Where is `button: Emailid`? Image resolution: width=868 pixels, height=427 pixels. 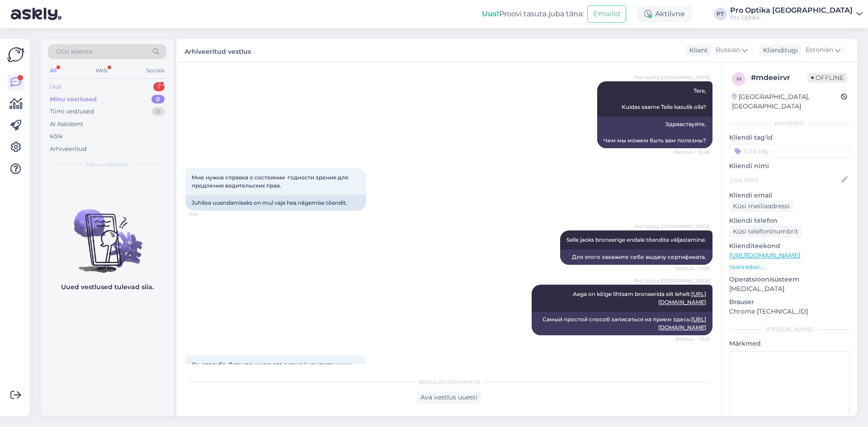 button: Emailid is located at coordinates (606, 14).